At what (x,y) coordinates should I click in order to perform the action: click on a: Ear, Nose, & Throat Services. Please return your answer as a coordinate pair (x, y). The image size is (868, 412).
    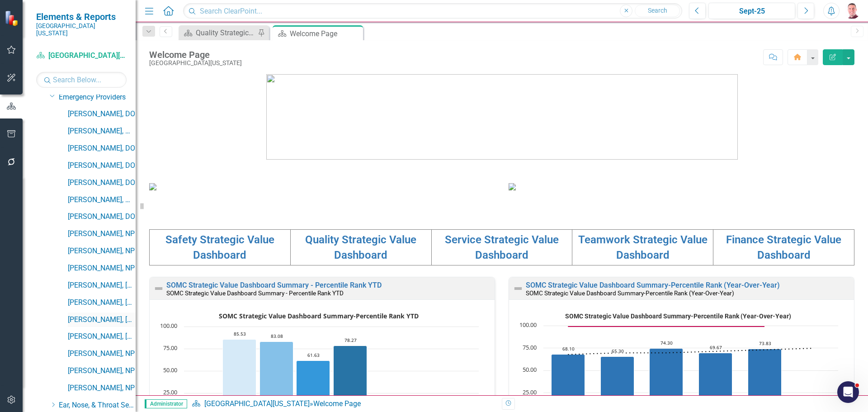
    Looking at the image, I should click on (97, 405).